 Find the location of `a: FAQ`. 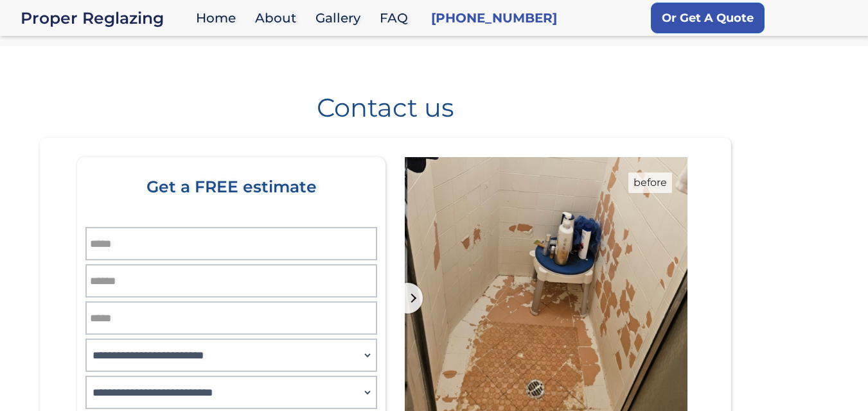

a: FAQ is located at coordinates (397, 18).